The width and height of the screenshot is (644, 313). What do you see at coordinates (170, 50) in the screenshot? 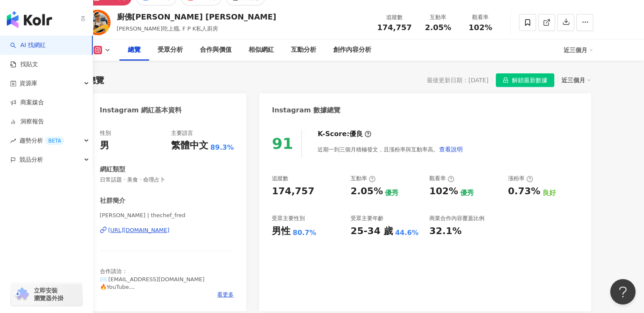
I see `div: 受眾分析` at bounding box center [170, 50].